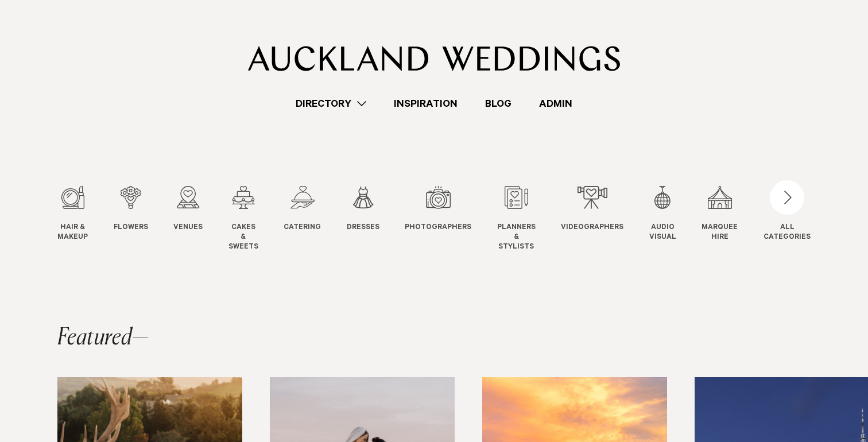 This screenshot has width=868, height=442. I want to click on span: Marquee Hire, so click(720, 233).